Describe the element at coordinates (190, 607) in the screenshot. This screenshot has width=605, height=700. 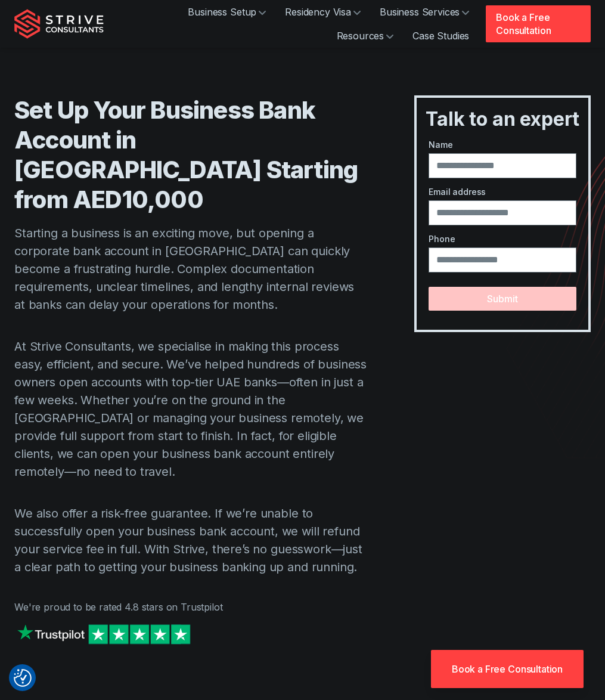
I see `p: We're proud to be rated 4.8 stars on Trustpilot` at that location.